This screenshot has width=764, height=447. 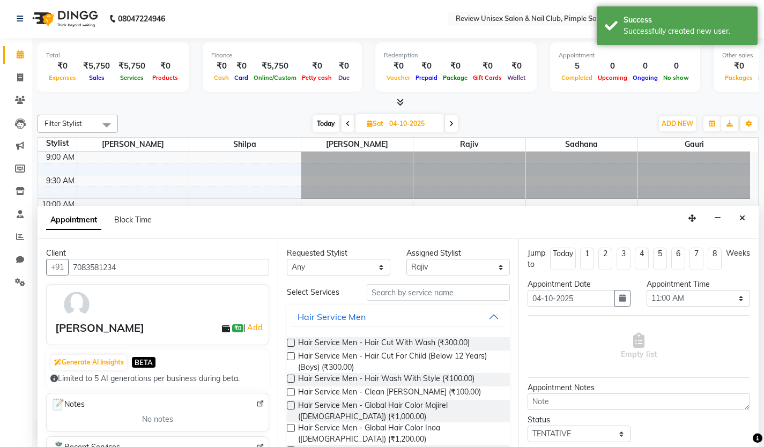 What do you see at coordinates (694, 144) in the screenshot?
I see `span: Gauri` at bounding box center [694, 144].